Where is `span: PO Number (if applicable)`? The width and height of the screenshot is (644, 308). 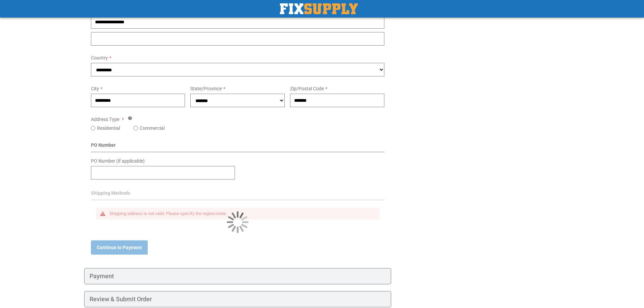
span: PO Number (if applicable) is located at coordinates (117, 161).